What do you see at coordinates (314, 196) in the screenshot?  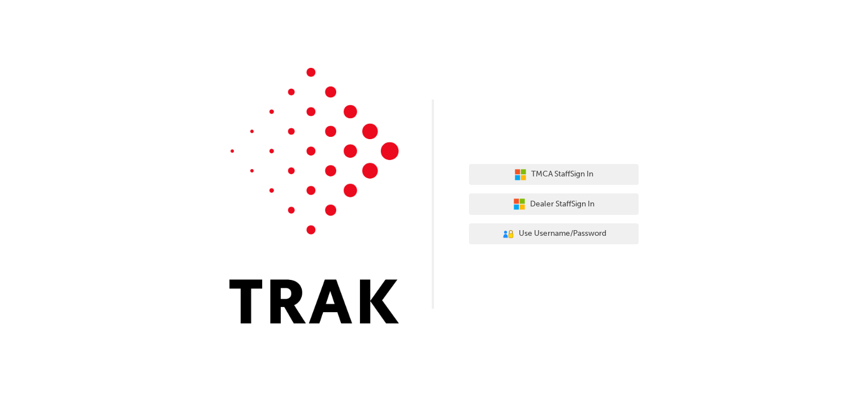 I see `img: Trak` at bounding box center [314, 196].